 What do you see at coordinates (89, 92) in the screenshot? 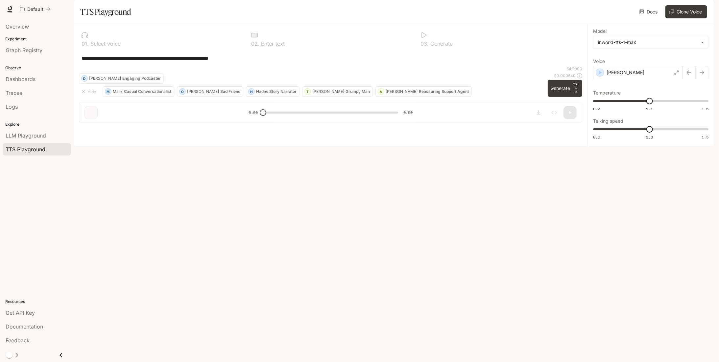
I see `button: Hide` at bounding box center [89, 92].